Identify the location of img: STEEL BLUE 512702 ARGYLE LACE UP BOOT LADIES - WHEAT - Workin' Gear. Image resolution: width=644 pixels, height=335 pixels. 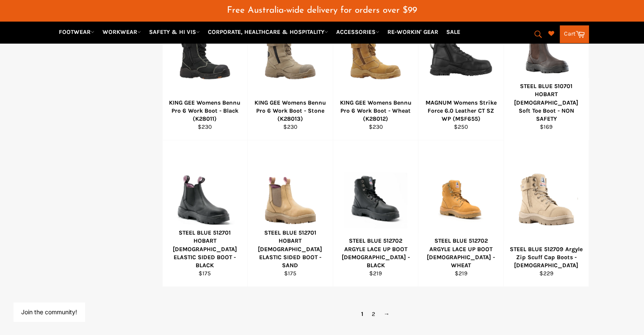
(461, 200).